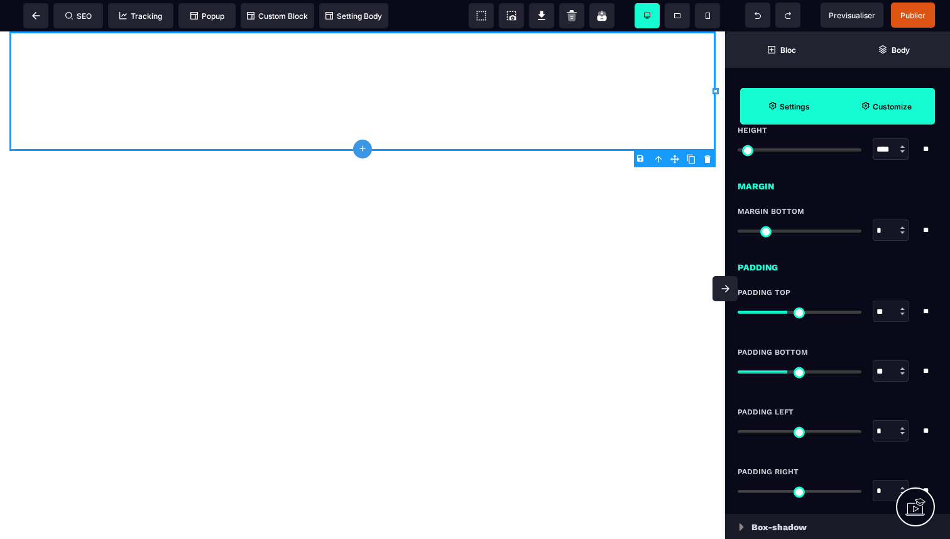 The width and height of the screenshot is (950, 539). Describe the element at coordinates (901, 50) in the screenshot. I see `strong: Body` at that location.